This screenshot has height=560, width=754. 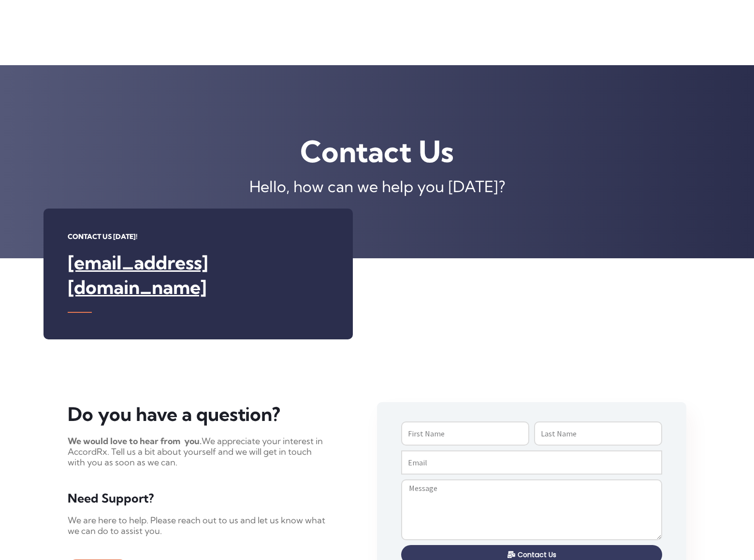 What do you see at coordinates (465, 434) in the screenshot?
I see `input: First Name` at bounding box center [465, 434].